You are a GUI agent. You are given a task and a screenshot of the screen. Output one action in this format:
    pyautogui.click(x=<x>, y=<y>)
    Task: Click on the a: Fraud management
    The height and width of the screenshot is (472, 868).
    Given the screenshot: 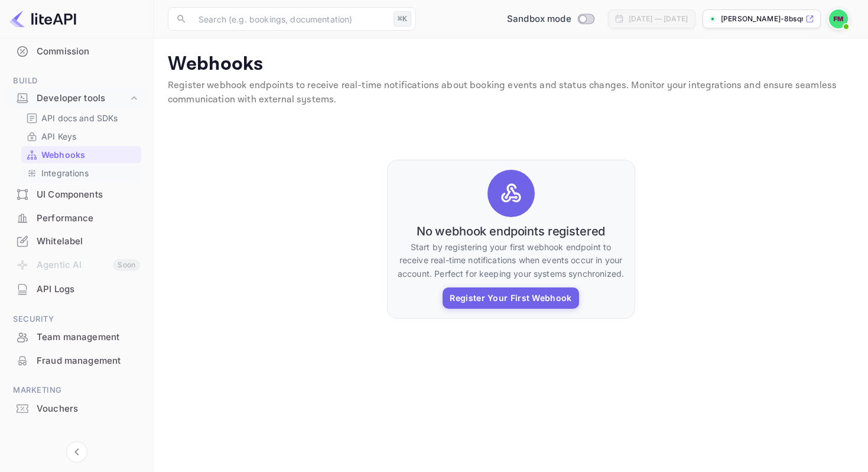 What is the action you would take?
    pyautogui.click(x=76, y=360)
    